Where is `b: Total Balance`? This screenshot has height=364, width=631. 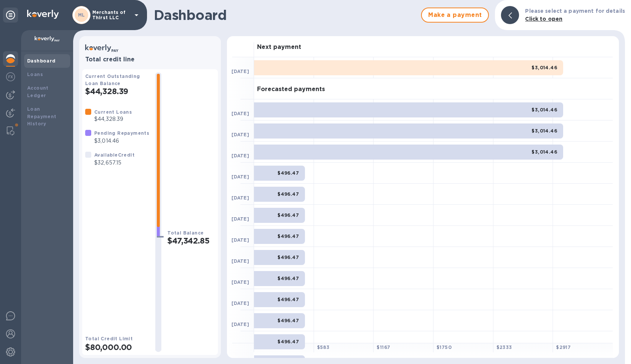
b: Total Balance is located at coordinates (186, 233).